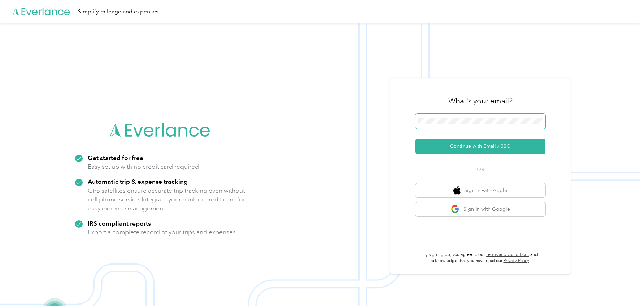 This screenshot has width=644, height=306. What do you see at coordinates (143, 167) in the screenshot?
I see `p: Easy set up with no credit card required` at bounding box center [143, 167].